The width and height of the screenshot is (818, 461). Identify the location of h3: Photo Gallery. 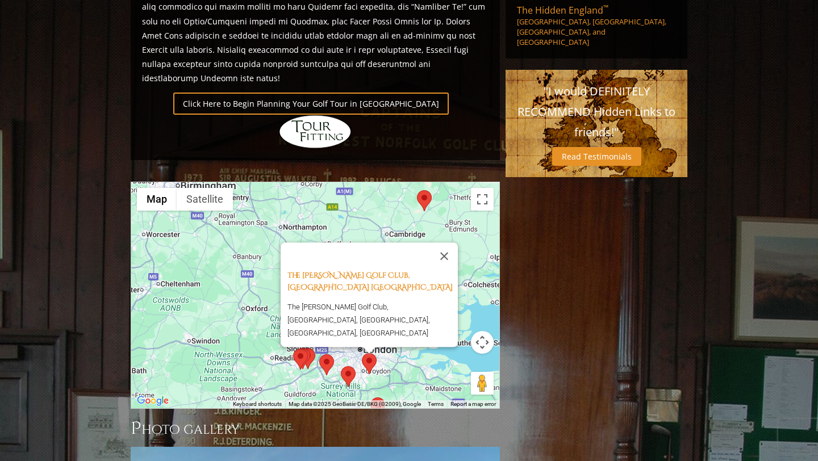
(315, 429).